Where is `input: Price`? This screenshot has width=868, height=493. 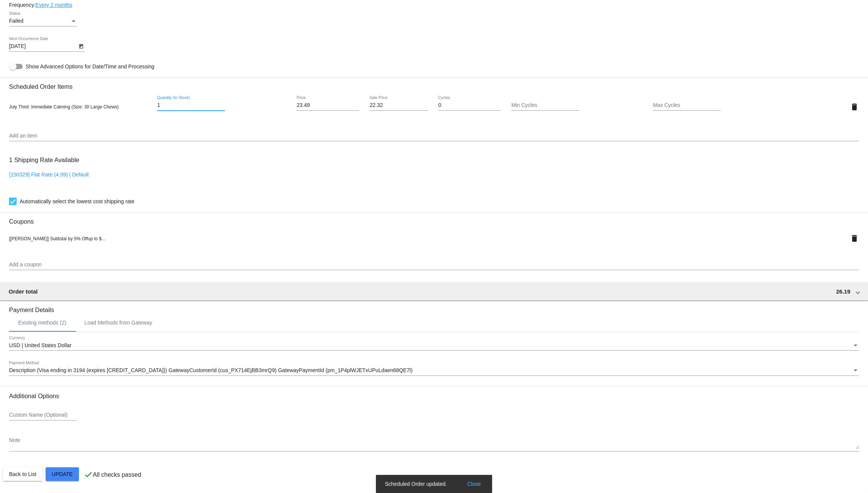 input: Price is located at coordinates (327, 105).